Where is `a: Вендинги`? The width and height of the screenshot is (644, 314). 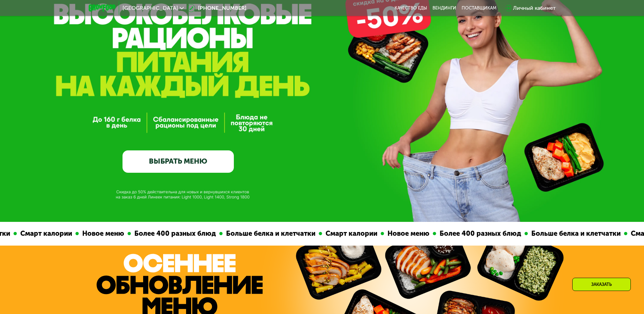 a: Вендинги is located at coordinates (444, 8).